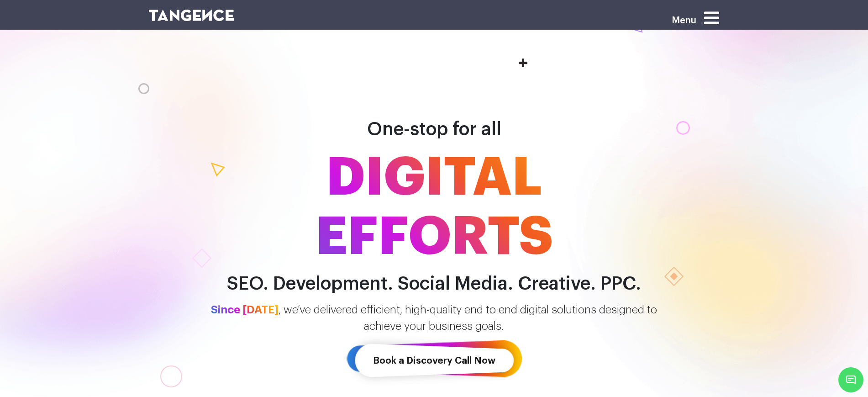  I want to click on div: Chat Widget, so click(850, 380).